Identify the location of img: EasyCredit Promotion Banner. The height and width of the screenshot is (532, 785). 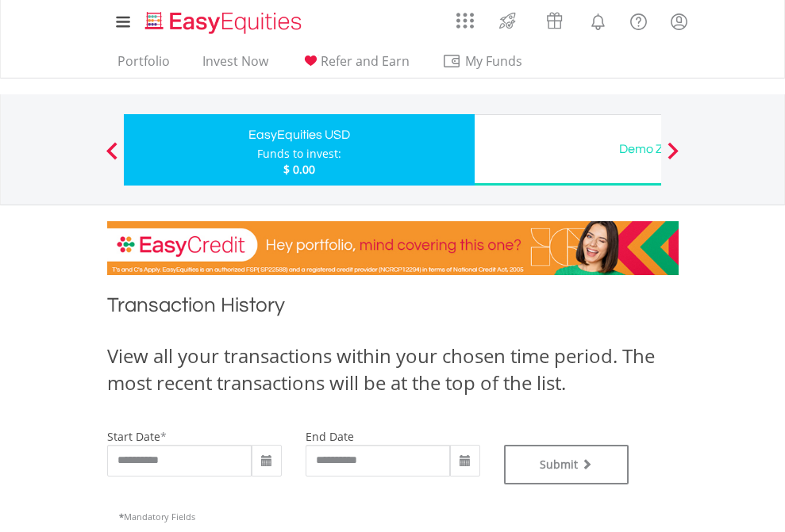
(392, 248).